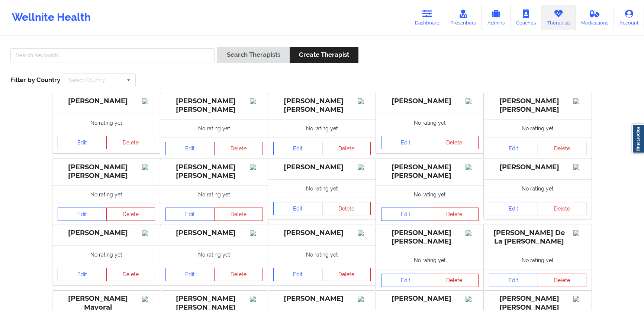 The image size is (644, 310). Describe the element at coordinates (112, 55) in the screenshot. I see `input: Search Keywords` at that location.